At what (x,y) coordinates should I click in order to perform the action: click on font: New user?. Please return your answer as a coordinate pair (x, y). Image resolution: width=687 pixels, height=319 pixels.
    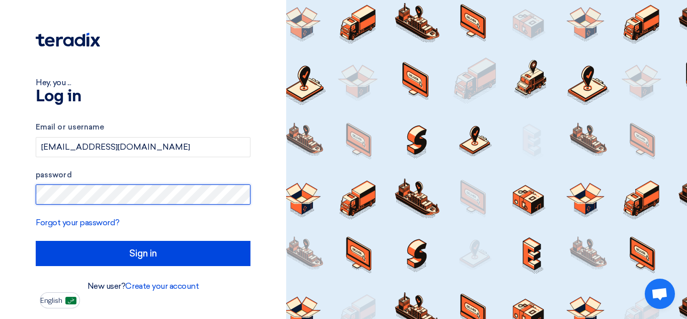
    Looking at the image, I should click on (107, 285).